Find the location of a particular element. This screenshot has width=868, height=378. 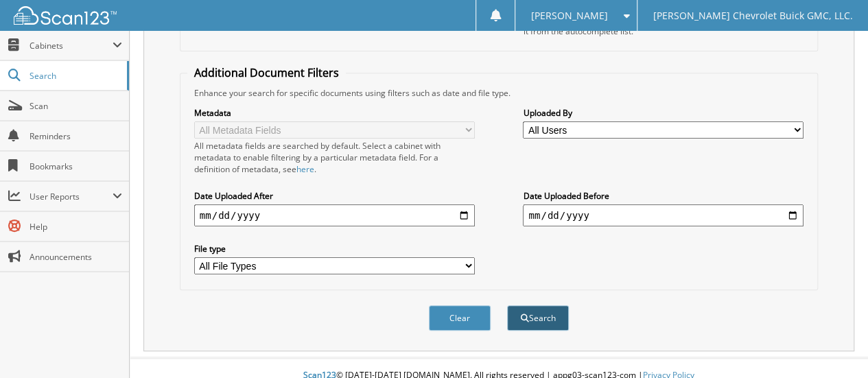

input: end is located at coordinates (662, 215).